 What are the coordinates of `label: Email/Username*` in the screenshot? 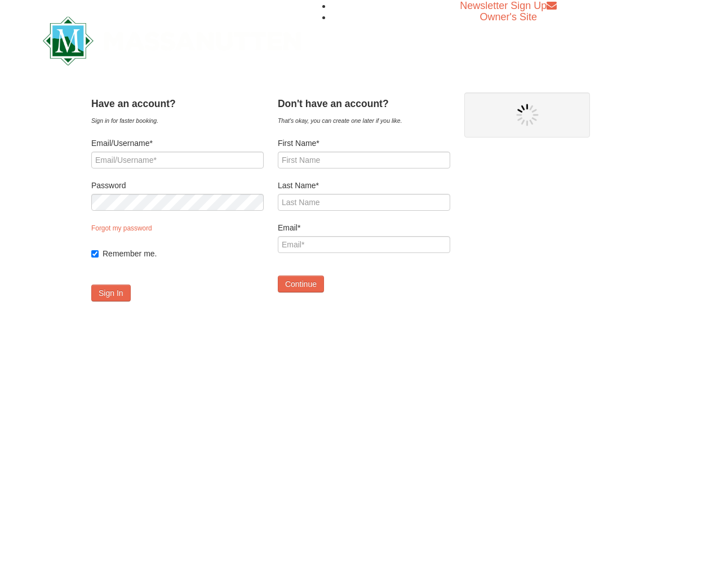 It's located at (177, 143).